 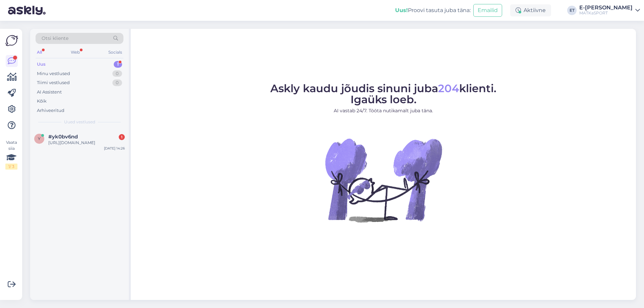 What do you see at coordinates (39, 52) in the screenshot?
I see `div: All` at bounding box center [39, 52].